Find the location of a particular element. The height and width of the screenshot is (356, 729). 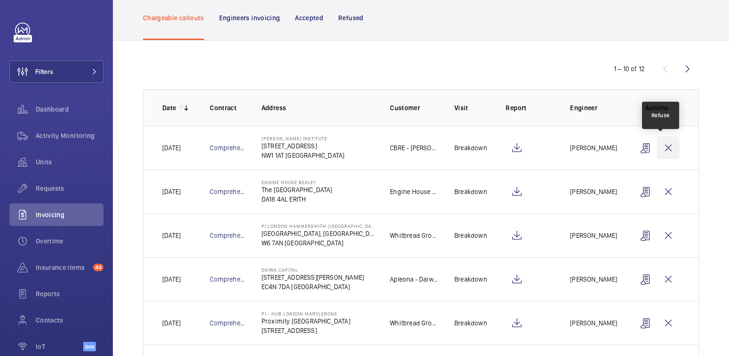

span: Insurance items is located at coordinates (63, 267).